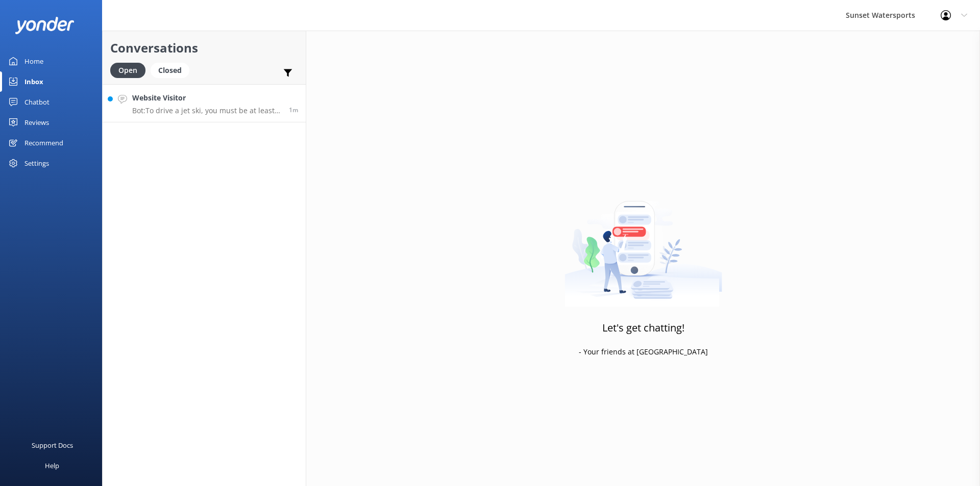 Image resolution: width=980 pixels, height=486 pixels. Describe the element at coordinates (37, 163) in the screenshot. I see `div: Settings` at that location.